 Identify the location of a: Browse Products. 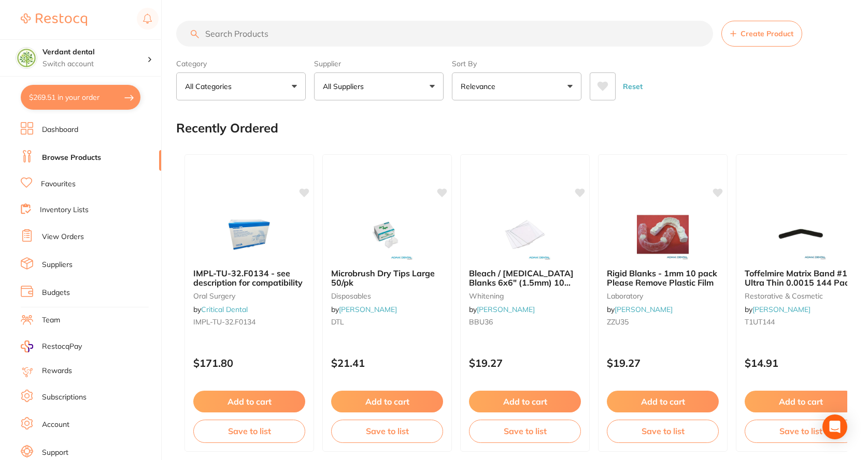
(72, 158).